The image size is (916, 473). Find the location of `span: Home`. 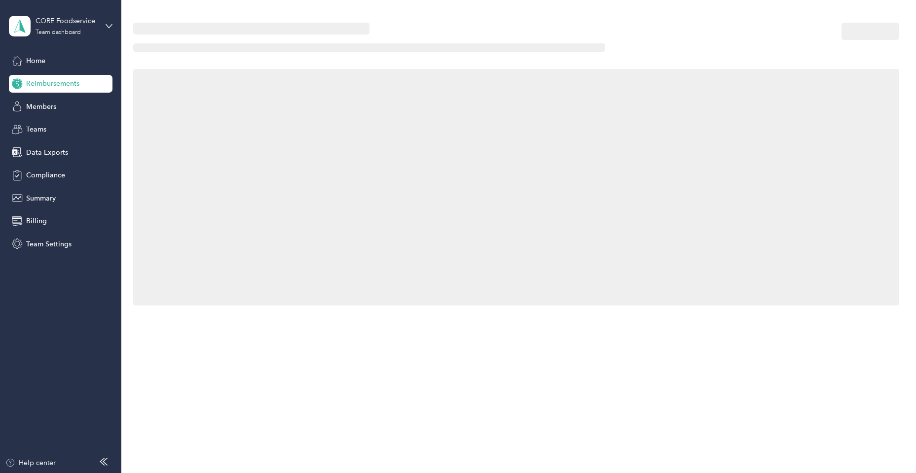

span: Home is located at coordinates (36, 61).